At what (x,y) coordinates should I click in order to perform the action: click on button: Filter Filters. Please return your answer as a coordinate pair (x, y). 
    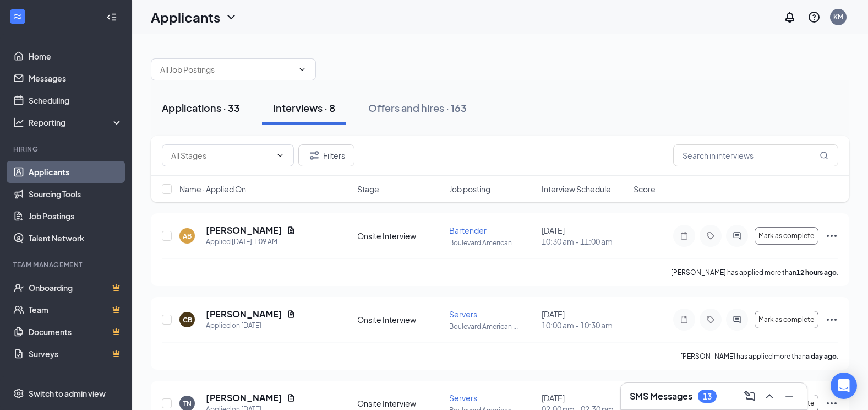
    Looking at the image, I should click on (326, 155).